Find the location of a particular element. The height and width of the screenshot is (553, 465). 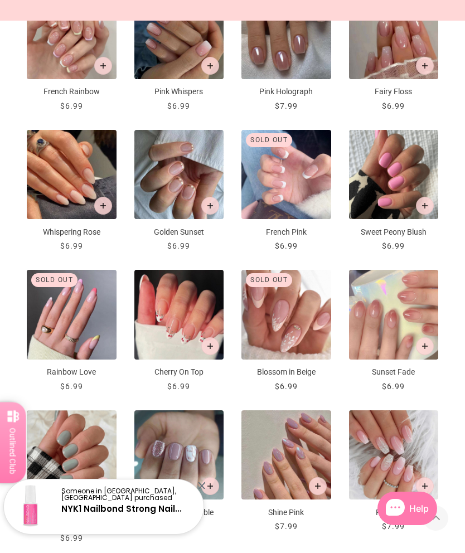

a: Sunset Fade is located at coordinates (393, 331).